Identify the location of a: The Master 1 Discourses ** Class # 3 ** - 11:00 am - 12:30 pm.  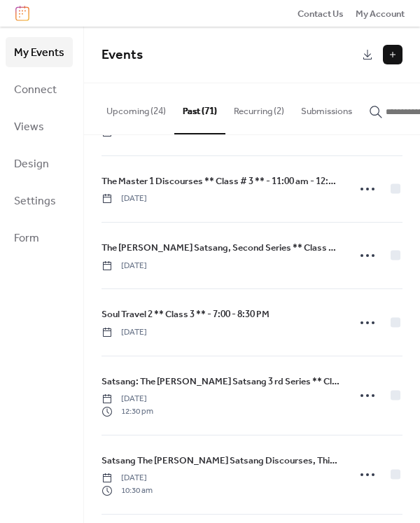
(220, 182).